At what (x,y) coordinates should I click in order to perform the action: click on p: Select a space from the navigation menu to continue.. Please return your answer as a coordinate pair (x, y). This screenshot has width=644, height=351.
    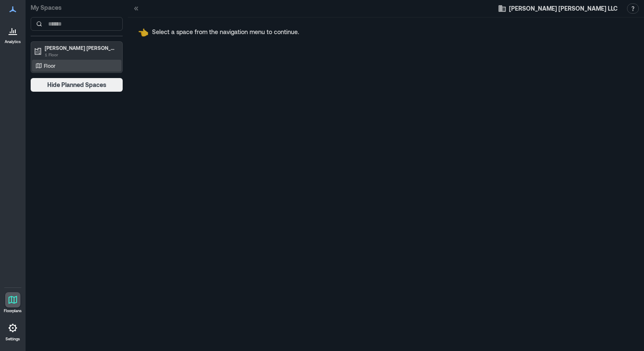
    Looking at the image, I should click on (225, 32).